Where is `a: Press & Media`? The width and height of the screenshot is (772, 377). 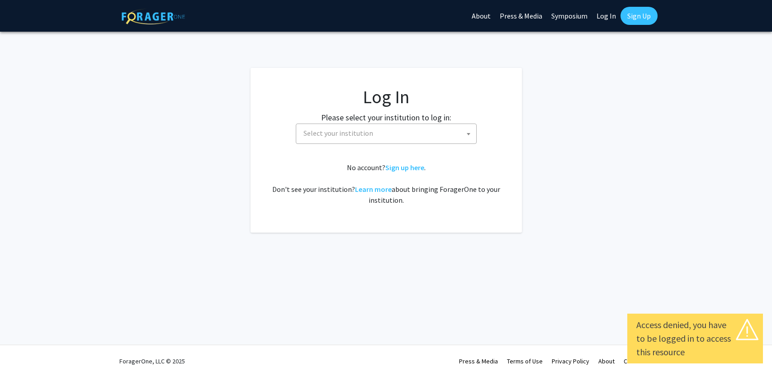
a: Press & Media is located at coordinates (478, 361).